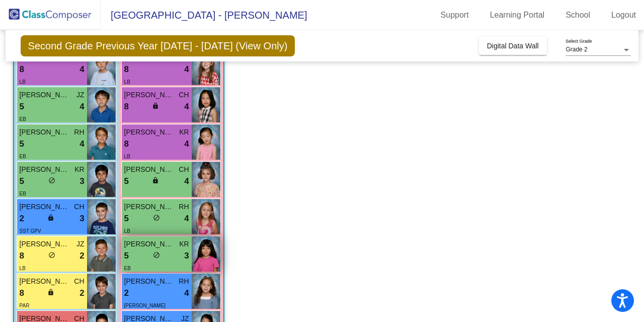 The height and width of the screenshot is (322, 644). I want to click on a: Support, so click(455, 16).